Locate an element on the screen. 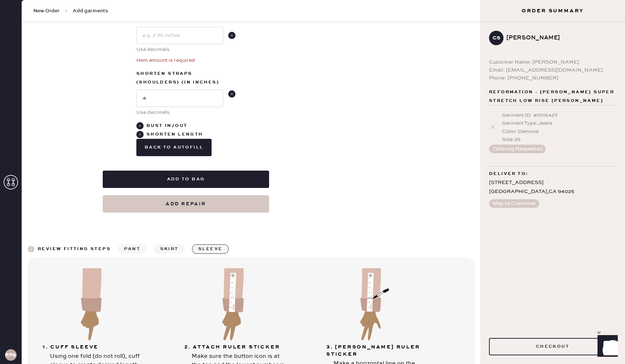 The image size is (625, 364). div: Shorten length is located at coordinates (174, 135).